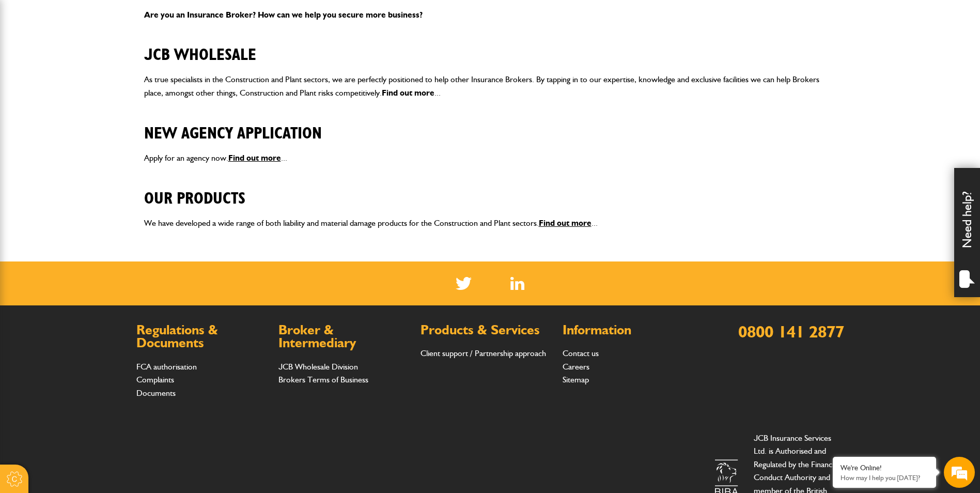  What do you see at coordinates (486, 330) in the screenshot?
I see `h2: Products & Services` at bounding box center [486, 330].